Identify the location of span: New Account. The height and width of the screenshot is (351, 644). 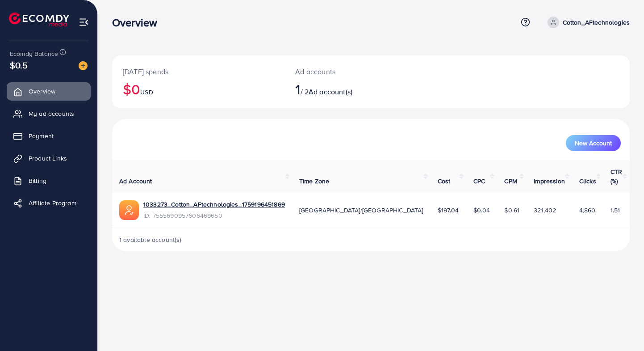
(593, 143).